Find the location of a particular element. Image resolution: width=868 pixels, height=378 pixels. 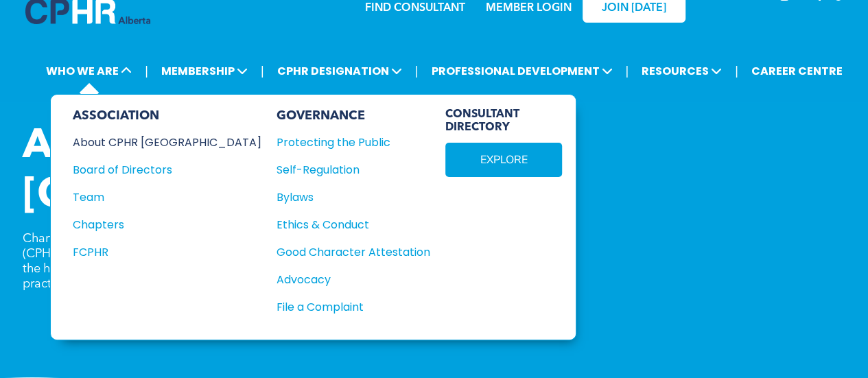

div: Chapters is located at coordinates (158, 225).